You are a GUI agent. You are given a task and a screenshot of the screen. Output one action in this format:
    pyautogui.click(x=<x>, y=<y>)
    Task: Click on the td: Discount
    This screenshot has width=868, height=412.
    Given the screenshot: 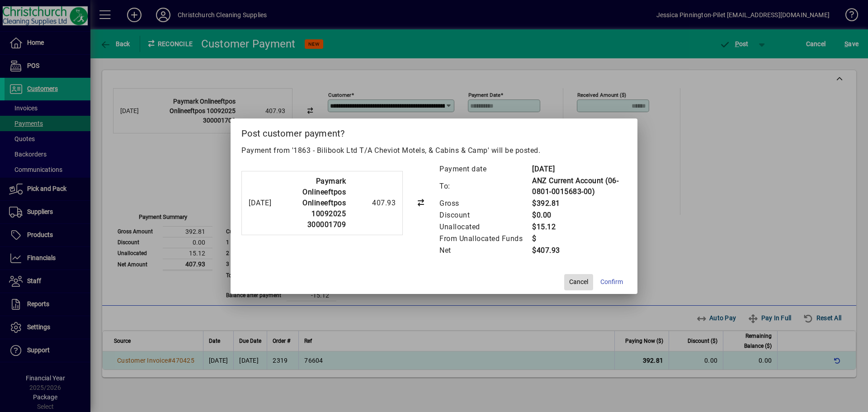 What is the action you would take?
    pyautogui.click(x=485, y=215)
    